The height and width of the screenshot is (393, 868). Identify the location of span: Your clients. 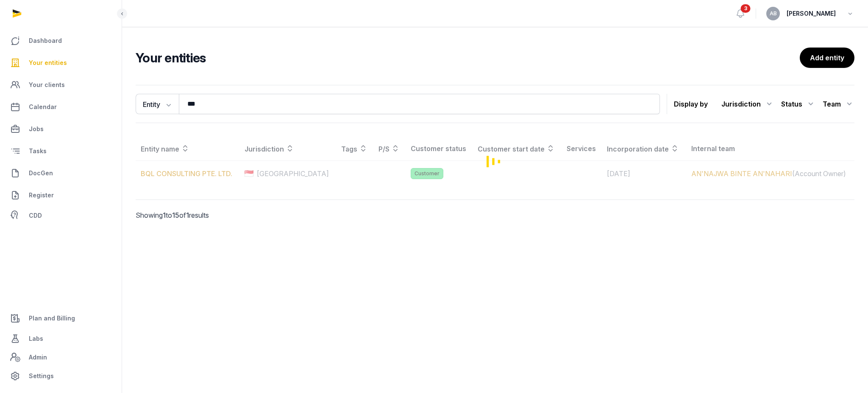
(47, 85).